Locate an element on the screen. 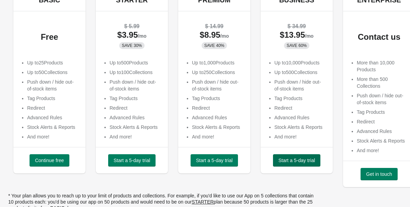 The image size is (410, 207). button: Continue free is located at coordinates (49, 161).